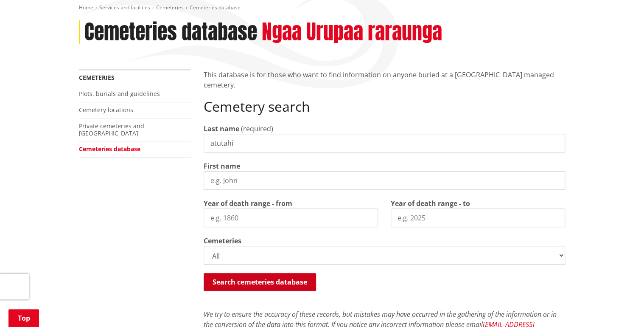  What do you see at coordinates (24, 318) in the screenshot?
I see `a: Top` at bounding box center [24, 318].